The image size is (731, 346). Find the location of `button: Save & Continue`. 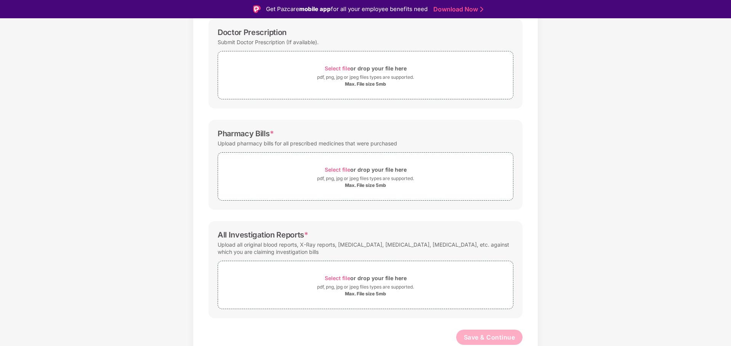

button: Save & Continue is located at coordinates (489, 337).